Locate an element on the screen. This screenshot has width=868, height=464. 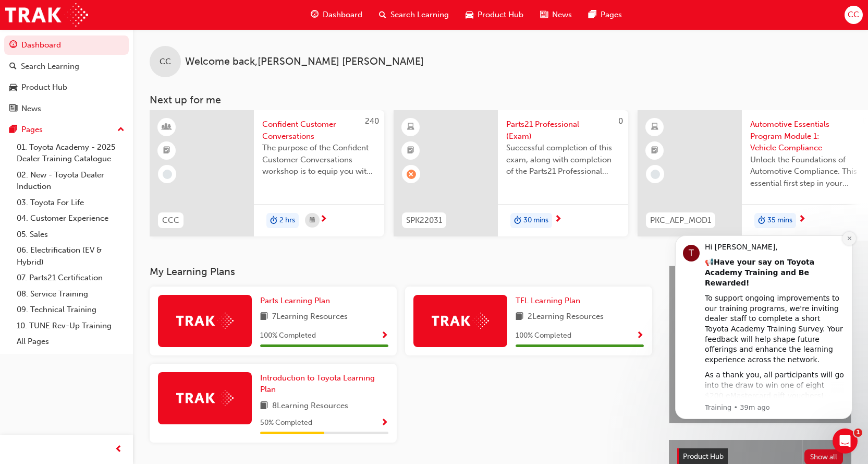
div: As a thank you, all participants will go into the draw to win one of eight $200 eMastercard gift ... is located at coordinates (115, 159).